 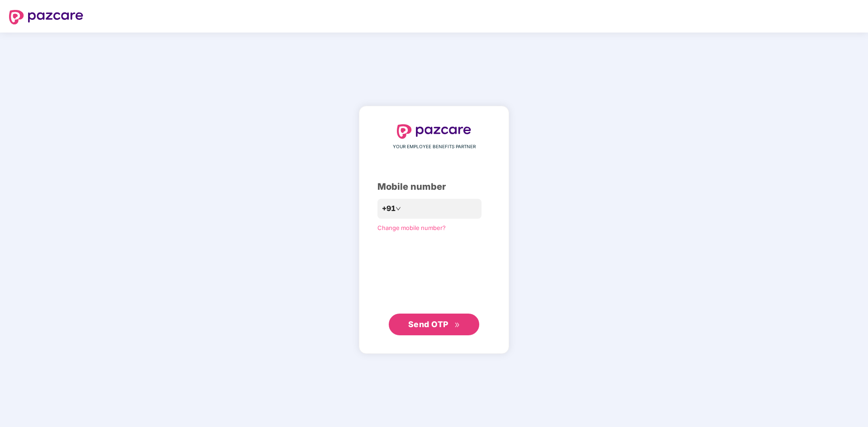 What do you see at coordinates (411, 228) in the screenshot?
I see `a: Change mobile number?` at bounding box center [411, 228].